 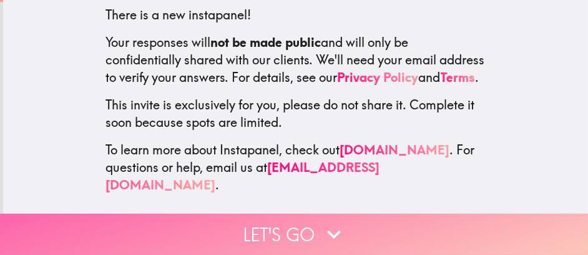 What do you see at coordinates (458, 77) in the screenshot?
I see `a: Terms` at bounding box center [458, 77].